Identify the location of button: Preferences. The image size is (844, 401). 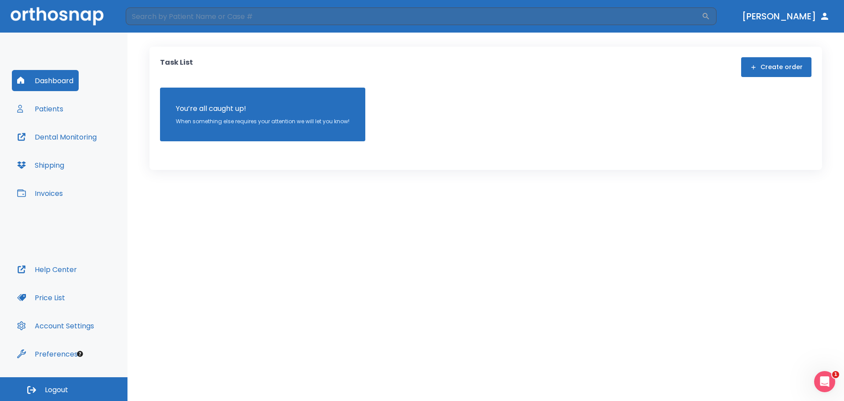
(48, 354).